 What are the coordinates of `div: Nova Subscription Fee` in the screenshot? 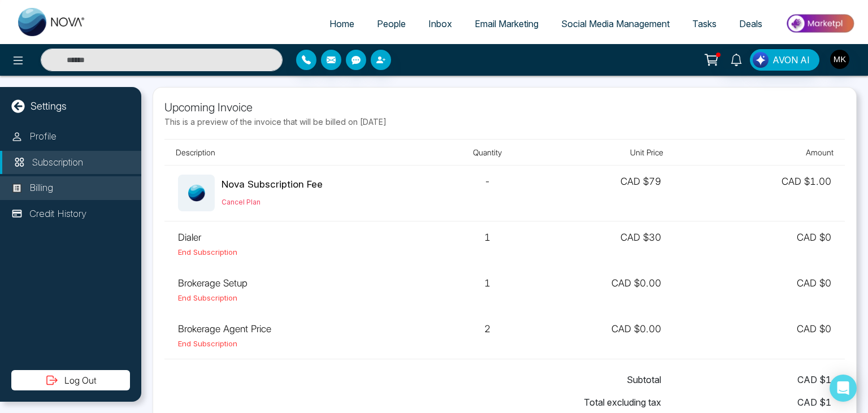 It's located at (272, 185).